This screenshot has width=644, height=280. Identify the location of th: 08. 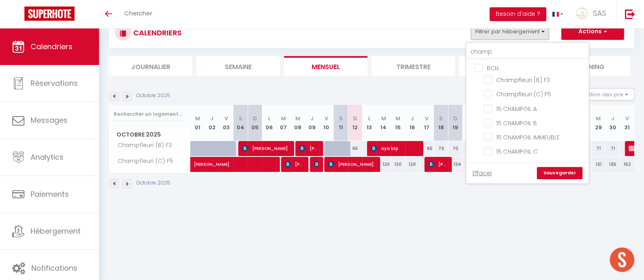
(297, 123).